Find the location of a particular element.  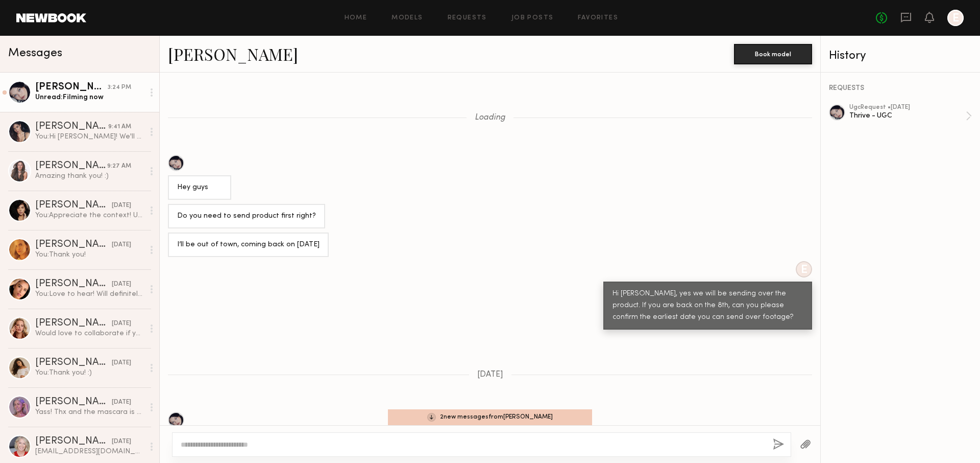

div: History is located at coordinates (900, 56).